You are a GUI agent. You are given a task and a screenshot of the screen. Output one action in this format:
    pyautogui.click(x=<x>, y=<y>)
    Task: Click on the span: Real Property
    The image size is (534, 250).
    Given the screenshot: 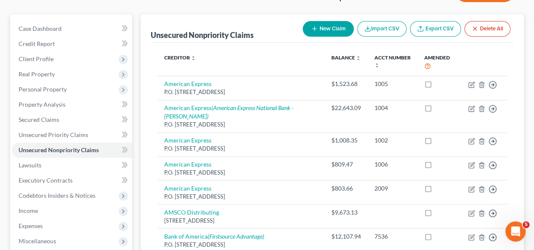 What is the action you would take?
    pyautogui.click(x=37, y=74)
    